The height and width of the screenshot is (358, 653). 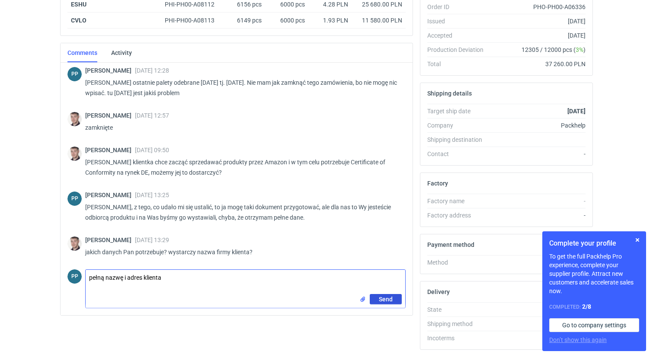 I want to click on button: Send, so click(x=386, y=299).